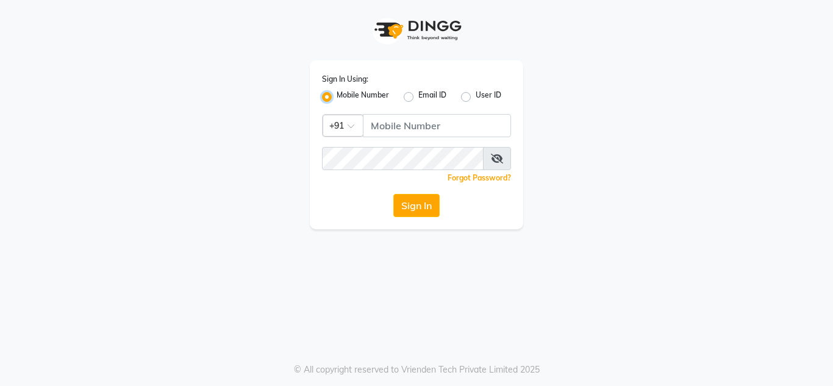 The width and height of the screenshot is (833, 386). Describe the element at coordinates (479, 177) in the screenshot. I see `a: Forgot Password?` at that location.